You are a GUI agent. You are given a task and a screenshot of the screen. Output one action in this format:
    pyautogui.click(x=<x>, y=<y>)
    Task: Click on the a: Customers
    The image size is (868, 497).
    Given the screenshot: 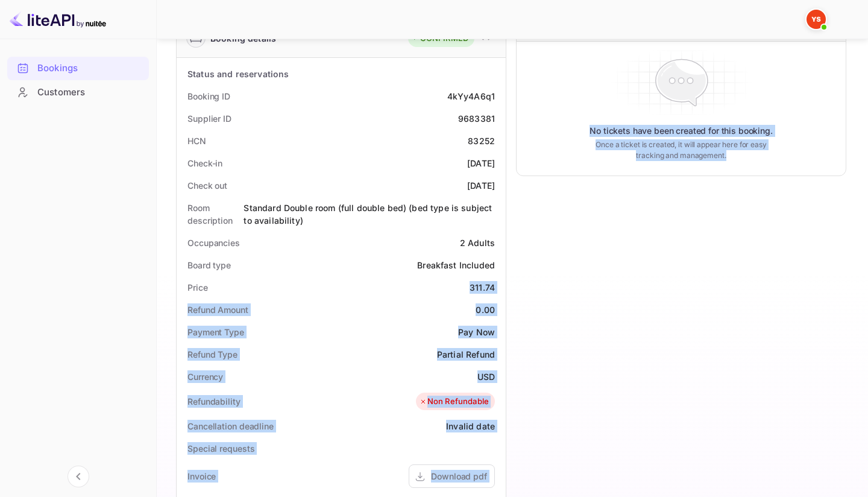 What is the action you would take?
    pyautogui.click(x=77, y=92)
    